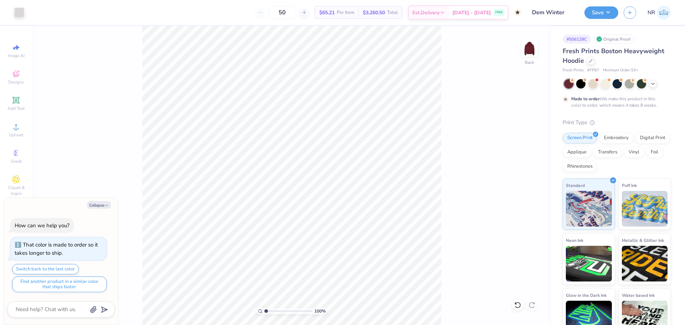  I want to click on img: Back, so click(529, 48).